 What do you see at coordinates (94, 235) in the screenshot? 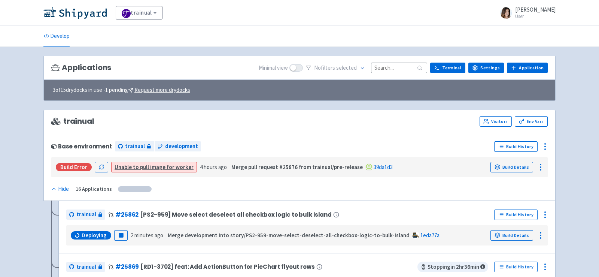
I see `span: Deploying` at bounding box center [94, 235].